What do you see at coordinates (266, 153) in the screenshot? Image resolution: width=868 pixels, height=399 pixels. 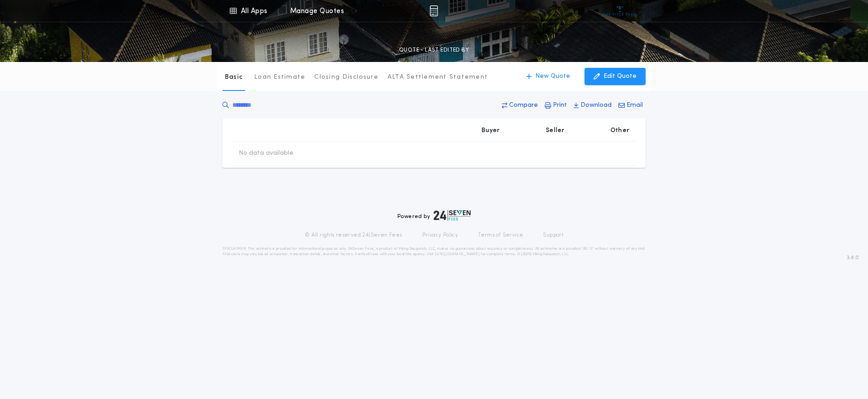 I see `td: No data available` at bounding box center [266, 153].